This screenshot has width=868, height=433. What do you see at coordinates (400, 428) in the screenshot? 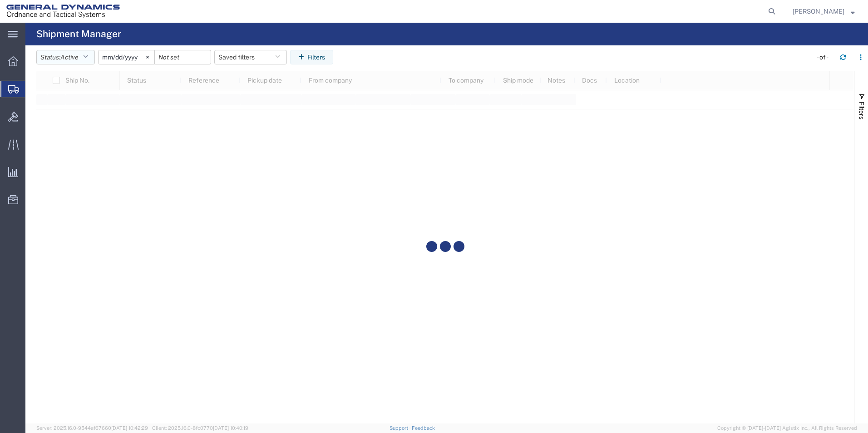
I see `a: Support` at bounding box center [400, 428].